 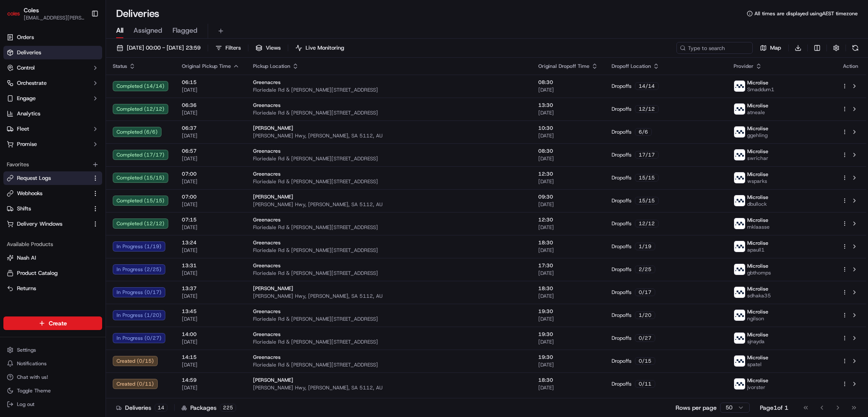 What do you see at coordinates (211, 357) in the screenshot?
I see `span: 14:15` at bounding box center [211, 357].